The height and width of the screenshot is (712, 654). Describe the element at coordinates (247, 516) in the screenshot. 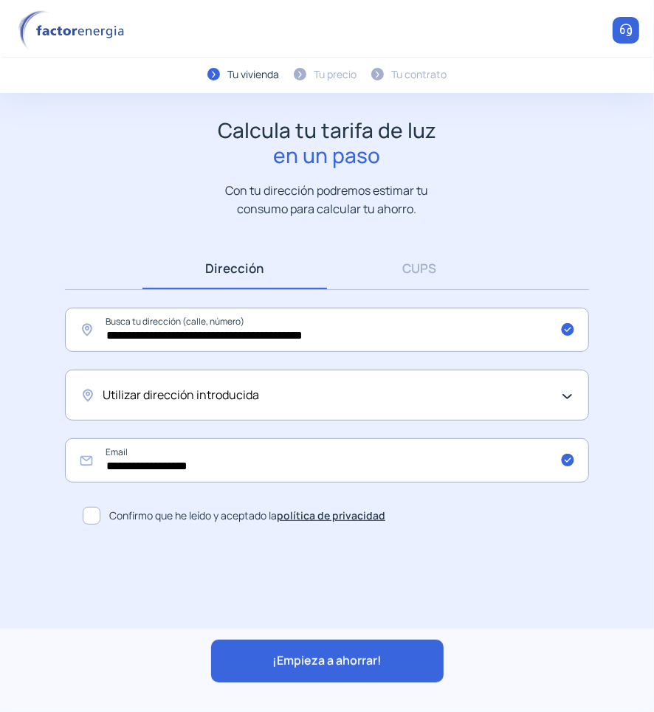

I see `span: Confirmo que he leído y aceptado la` at that location.